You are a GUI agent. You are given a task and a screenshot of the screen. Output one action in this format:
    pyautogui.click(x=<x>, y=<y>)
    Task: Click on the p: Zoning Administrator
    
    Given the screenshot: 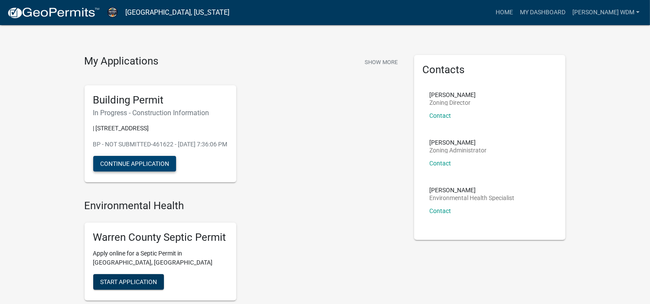 What is the action you would take?
    pyautogui.click(x=458, y=150)
    